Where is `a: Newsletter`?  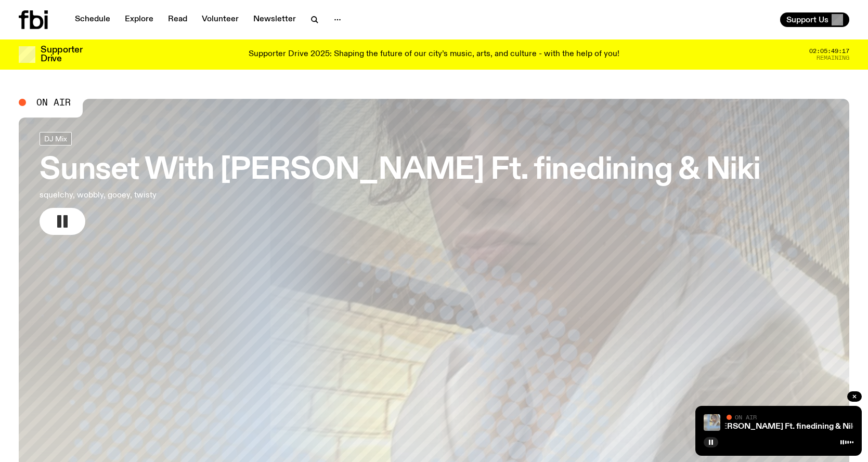 a: Newsletter is located at coordinates (275, 20).